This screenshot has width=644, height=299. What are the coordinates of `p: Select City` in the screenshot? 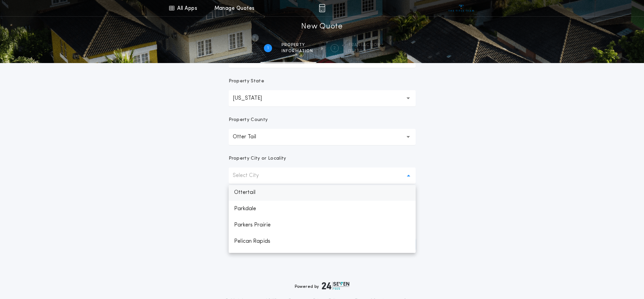 It's located at (251, 176).